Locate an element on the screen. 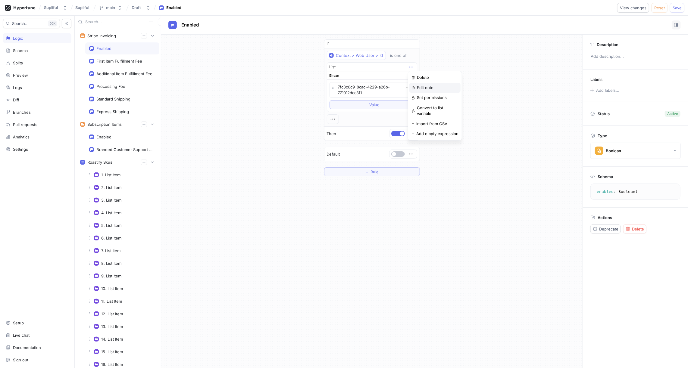 The image size is (688, 368). p: Add empty expression is located at coordinates (437, 134).